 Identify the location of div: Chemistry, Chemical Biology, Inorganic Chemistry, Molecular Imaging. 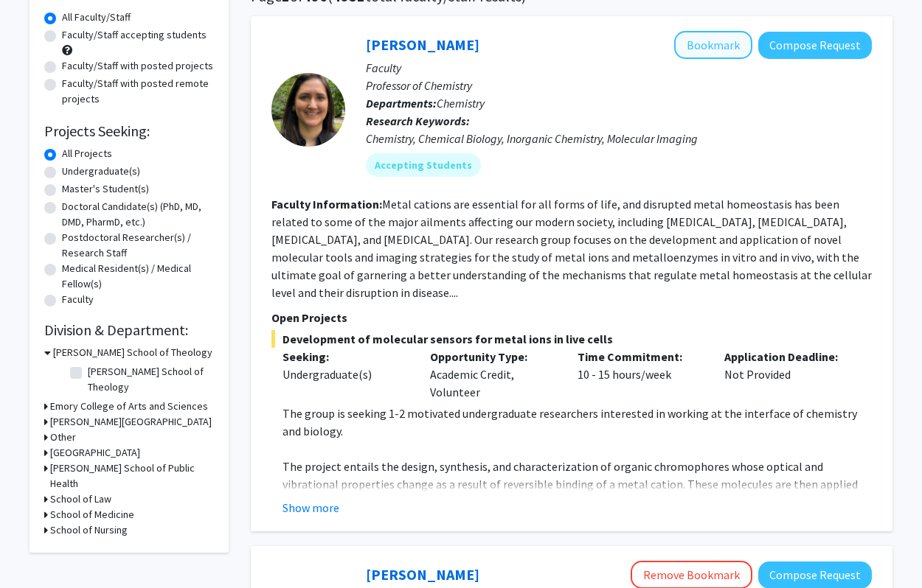
(619, 139).